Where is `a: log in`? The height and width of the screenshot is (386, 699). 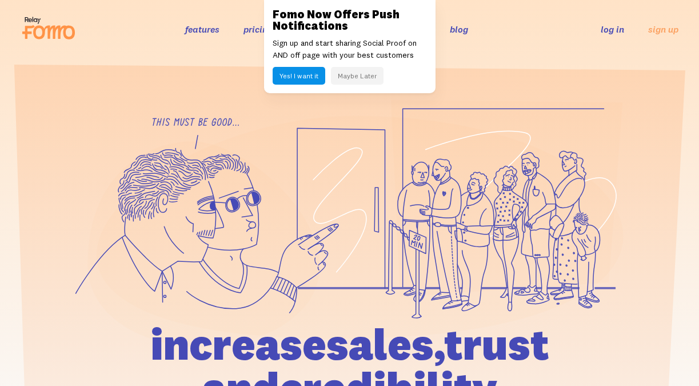 a: log in is located at coordinates (612, 29).